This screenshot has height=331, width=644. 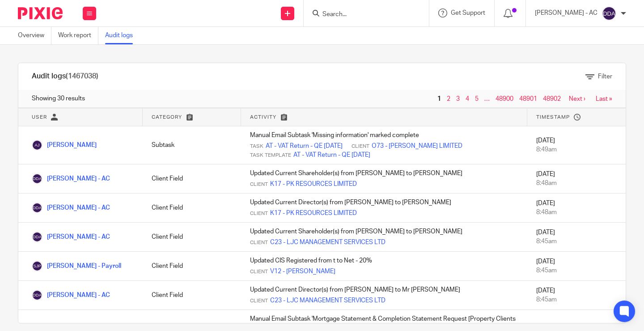 I want to click on span: Task Template, so click(x=271, y=155).